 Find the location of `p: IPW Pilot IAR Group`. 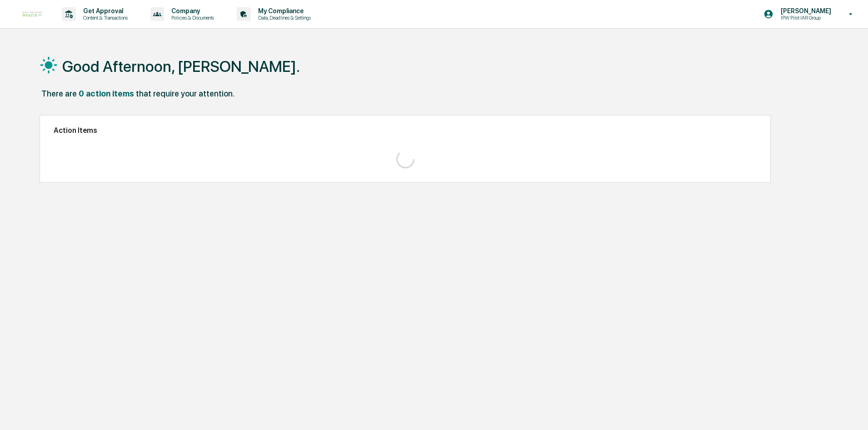

p: IPW Pilot IAR Group is located at coordinates (805, 18).